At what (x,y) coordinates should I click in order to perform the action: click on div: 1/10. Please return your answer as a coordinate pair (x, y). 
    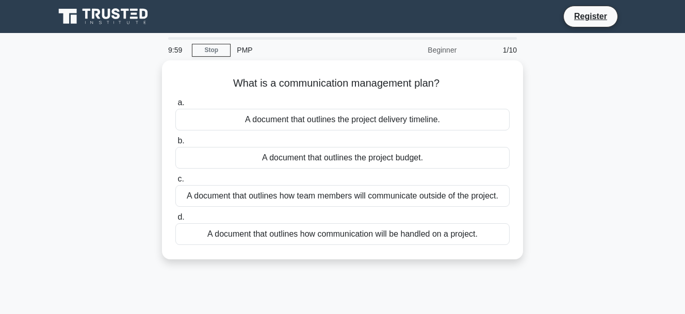
    Looking at the image, I should click on (492, 50).